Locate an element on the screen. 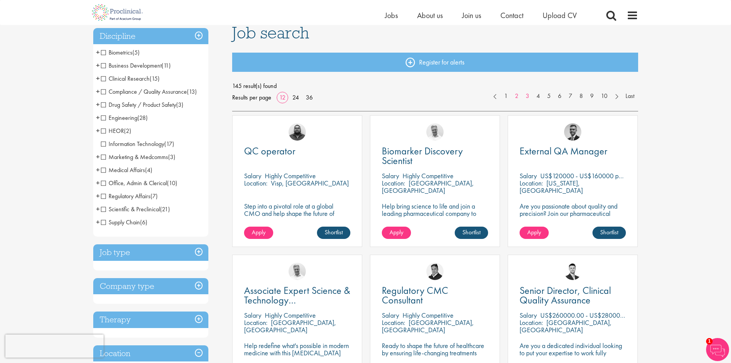 This screenshot has width=731, height=363. img: Chatbot is located at coordinates (717, 349).